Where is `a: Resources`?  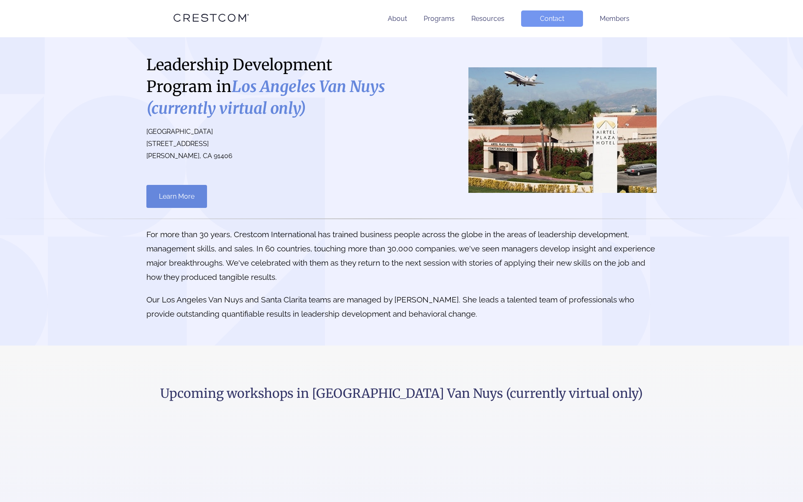 a: Resources is located at coordinates (488, 18).